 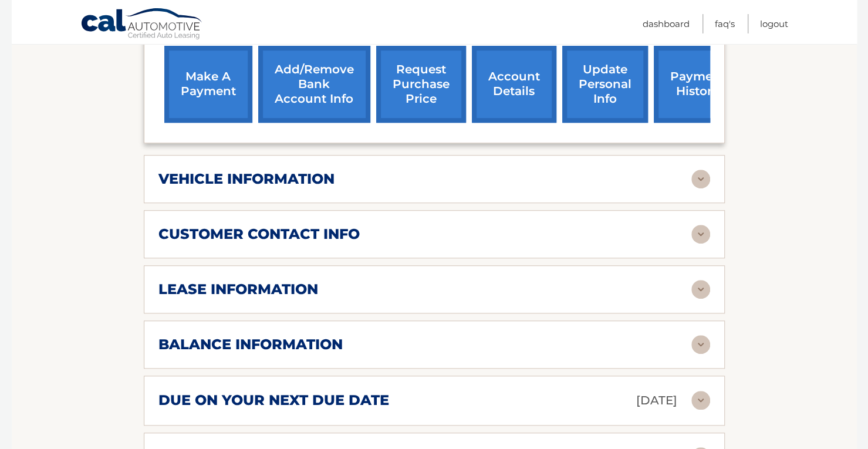 I want to click on a: payment history, so click(x=698, y=84).